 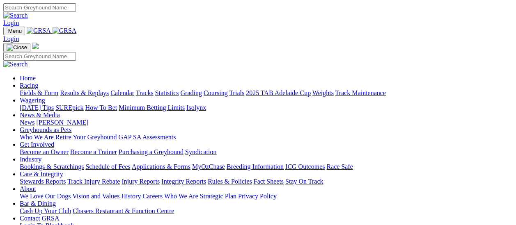 What do you see at coordinates (266, 211) in the screenshot?
I see `div: Bar & Dining` at bounding box center [266, 211].